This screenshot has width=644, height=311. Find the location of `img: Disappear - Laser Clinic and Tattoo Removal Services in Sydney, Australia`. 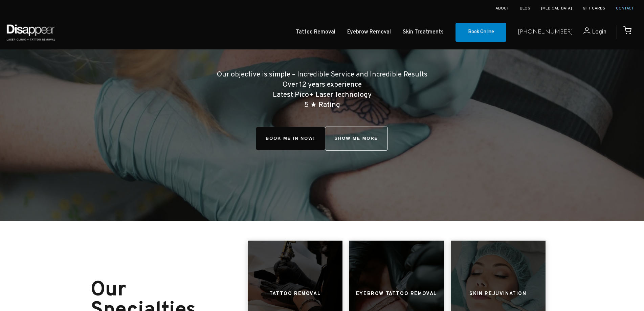

img: Disappear - Laser Clinic and Tattoo Removal Services in Sydney, Australia is located at coordinates (31, 32).